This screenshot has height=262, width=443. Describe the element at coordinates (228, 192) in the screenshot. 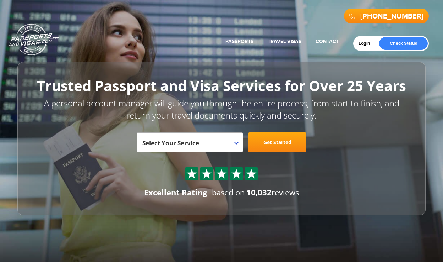

I see `span: based on` at that location.